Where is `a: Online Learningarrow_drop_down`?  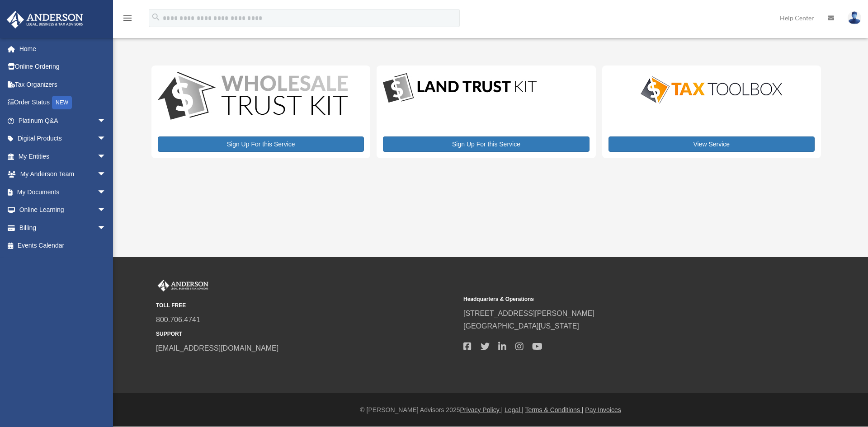
a: Online Learningarrow_drop_down is located at coordinates (63, 210).